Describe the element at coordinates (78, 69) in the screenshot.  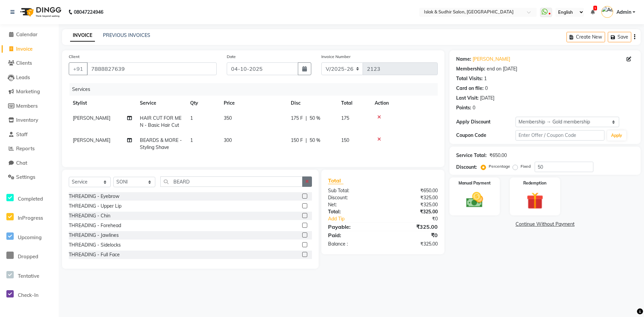
I see `button: +91` at that location.